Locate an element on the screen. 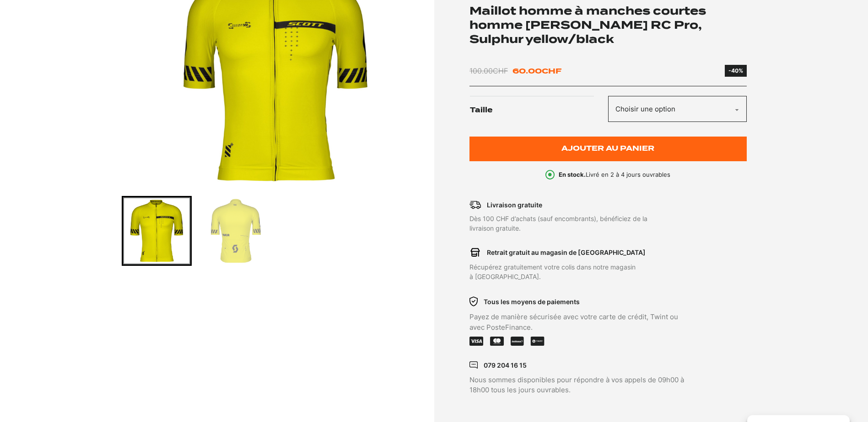  p: Tous les moyens de paiements is located at coordinates (532, 302).